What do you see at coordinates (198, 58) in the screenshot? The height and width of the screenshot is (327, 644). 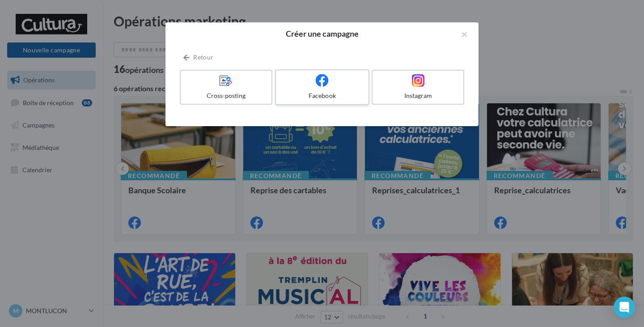 I see `button: Retour` at bounding box center [198, 58].